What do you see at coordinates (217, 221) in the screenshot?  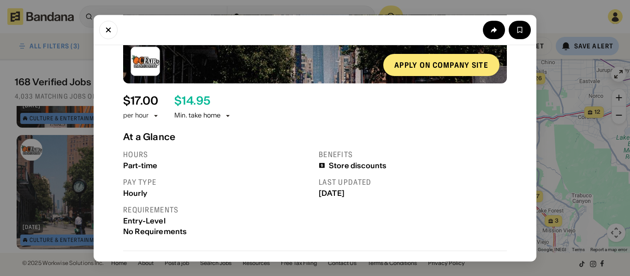 I see `div: Entry-Level` at bounding box center [217, 221].